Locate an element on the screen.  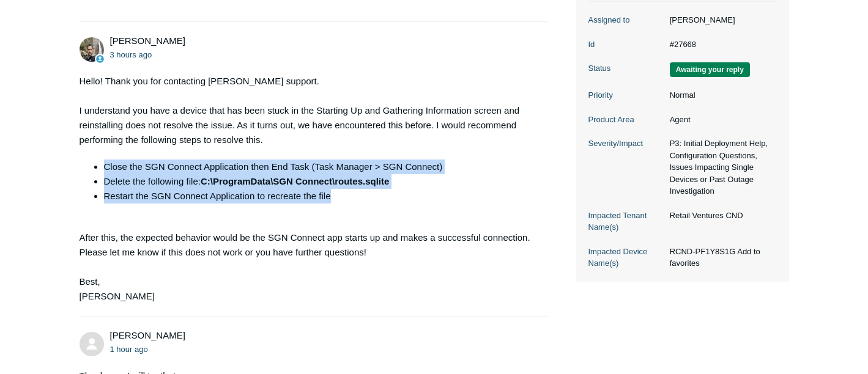
dt: Impacted Device Name(s) is located at coordinates (625, 257).